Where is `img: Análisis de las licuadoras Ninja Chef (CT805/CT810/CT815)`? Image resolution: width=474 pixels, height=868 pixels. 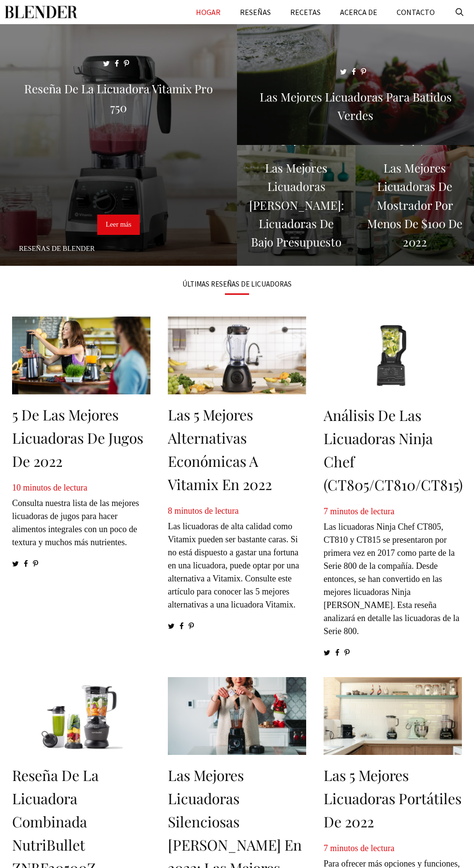
img: Análisis de las licuadoras Ninja Chef (CT805/CT810/CT815) is located at coordinates (393, 356).